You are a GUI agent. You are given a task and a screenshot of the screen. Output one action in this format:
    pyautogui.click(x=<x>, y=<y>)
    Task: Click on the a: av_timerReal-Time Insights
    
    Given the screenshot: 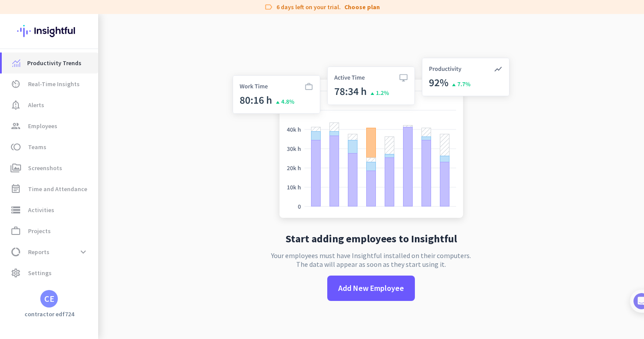 What is the action you would take?
    pyautogui.click(x=50, y=84)
    